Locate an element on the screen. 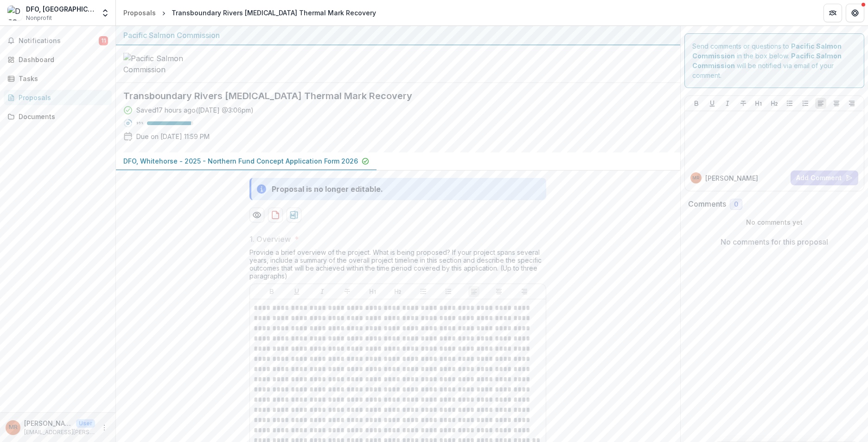 The image size is (868, 442). img: Pacific Salmon Commission is located at coordinates (170, 64).